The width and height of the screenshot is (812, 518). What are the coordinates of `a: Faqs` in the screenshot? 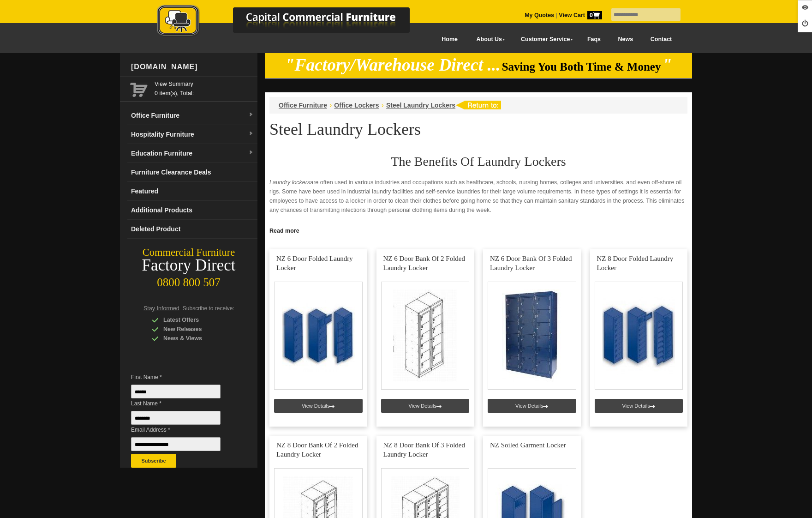 It's located at (594, 39).